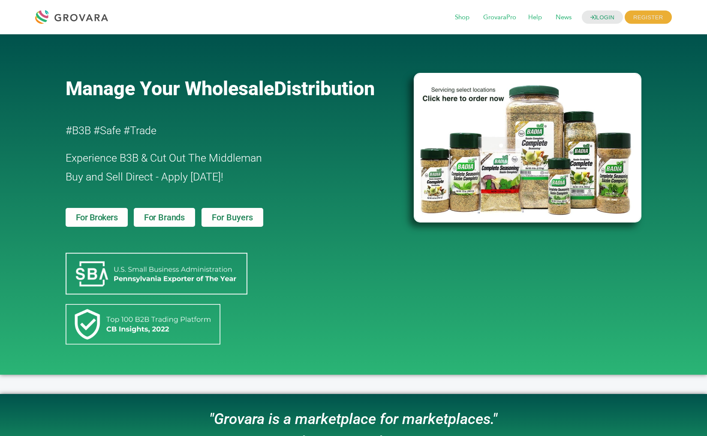 The height and width of the screenshot is (436, 707). I want to click on a: GrovaraPro, so click(502, 18).